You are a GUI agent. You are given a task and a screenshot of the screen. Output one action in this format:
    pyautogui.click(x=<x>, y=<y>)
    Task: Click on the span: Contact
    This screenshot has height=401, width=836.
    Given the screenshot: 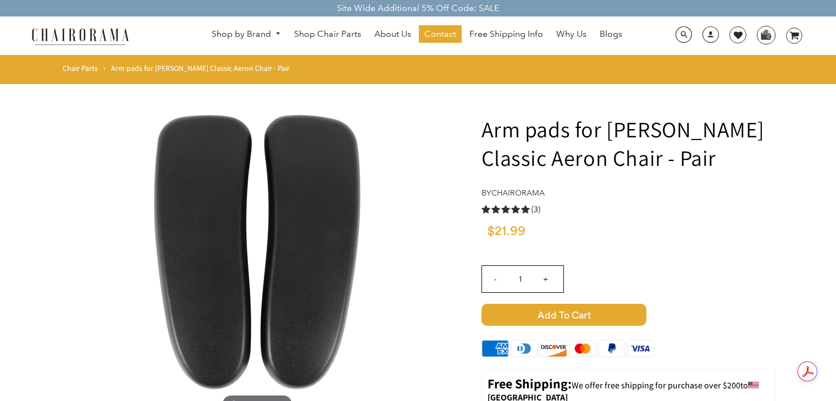 What is the action you would take?
    pyautogui.click(x=440, y=34)
    